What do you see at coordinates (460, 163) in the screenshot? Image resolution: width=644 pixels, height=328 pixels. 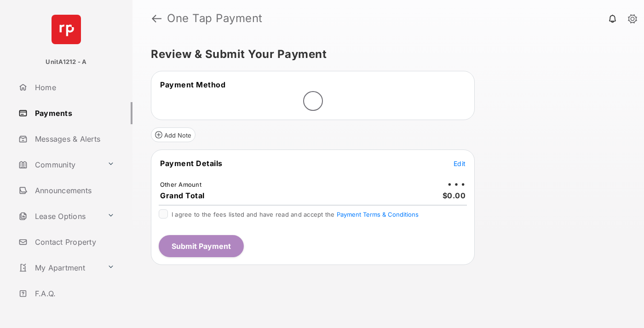 I see `span: Edit` at bounding box center [460, 163].